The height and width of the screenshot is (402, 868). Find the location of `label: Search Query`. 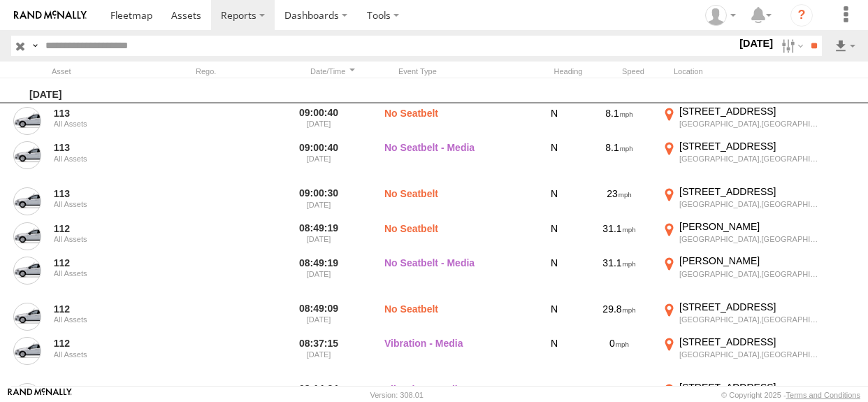

label: Search Query is located at coordinates (35, 45).